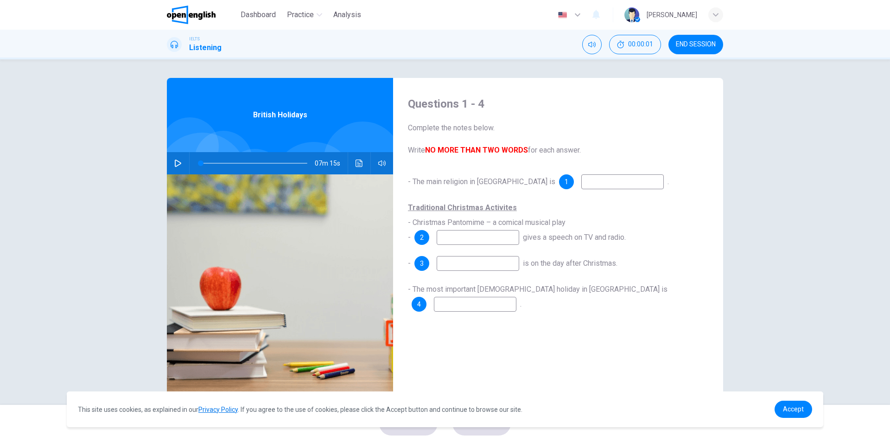  I want to click on span: - Christmas Pantomime – a comical musical play -, so click(487, 222).